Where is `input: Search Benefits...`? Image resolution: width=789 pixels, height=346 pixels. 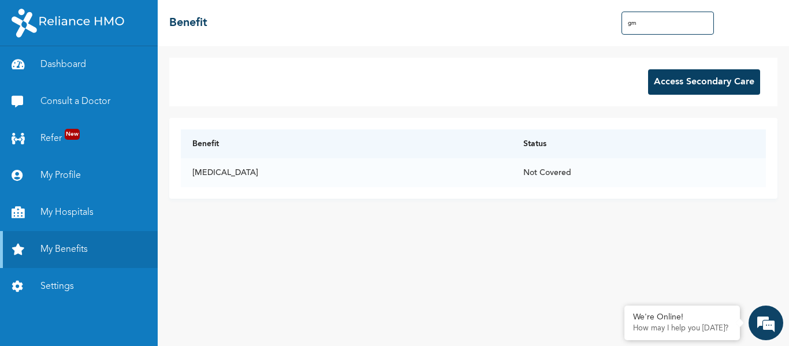 input: Search Benefits... is located at coordinates (668, 23).